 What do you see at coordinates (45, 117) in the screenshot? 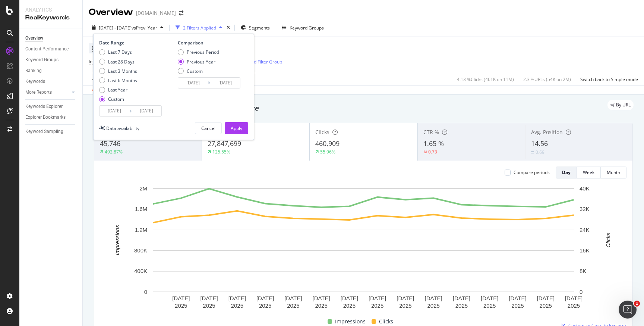
I see `div: Explorer Bookmarks` at bounding box center [45, 117].